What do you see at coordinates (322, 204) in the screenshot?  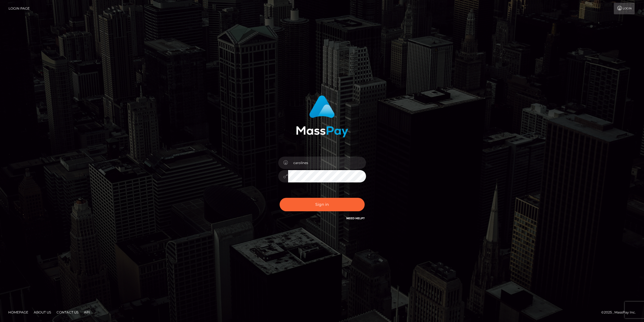 I see `button: Sign in` at bounding box center [322, 204].